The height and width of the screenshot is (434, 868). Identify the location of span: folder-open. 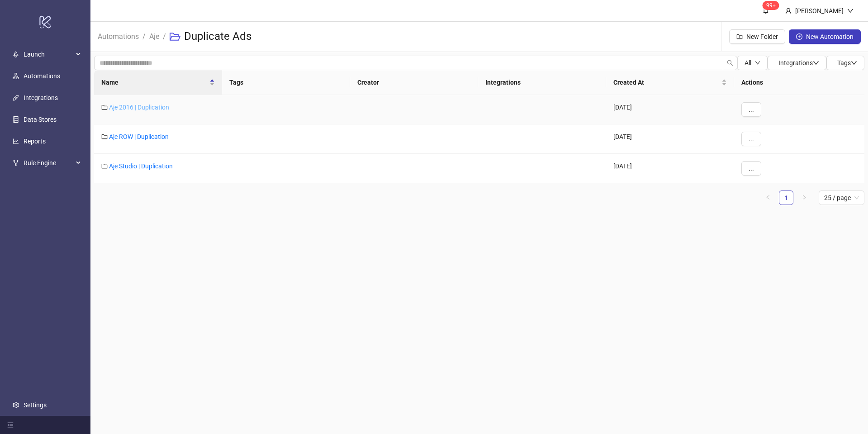
(175, 37).